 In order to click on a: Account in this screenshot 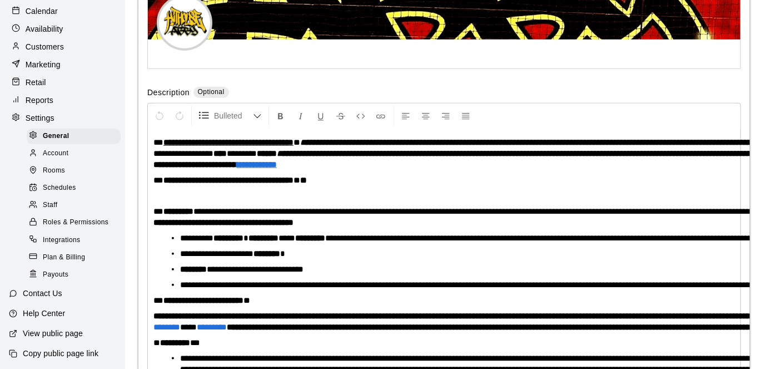, I will do `click(76, 153)`.